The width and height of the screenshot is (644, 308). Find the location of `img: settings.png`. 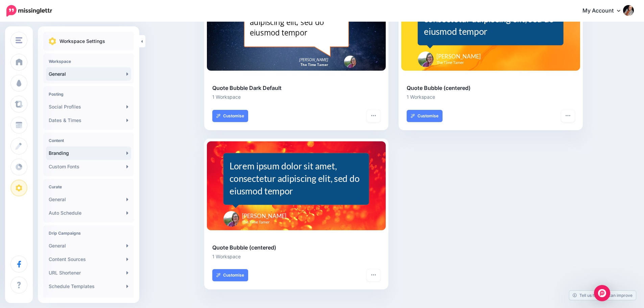

img: settings.png is located at coordinates (52, 41).